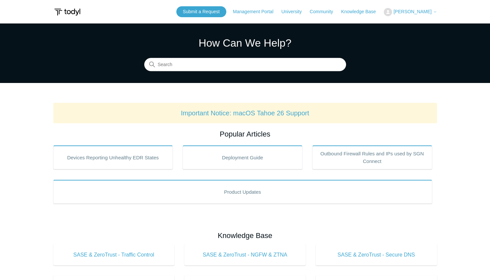 This screenshot has width=490, height=280. I want to click on span: SASE & ZeroTrust - Traffic Control, so click(114, 255).